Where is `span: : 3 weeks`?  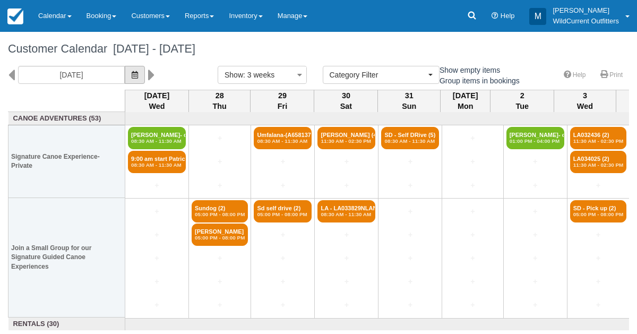 span: : 3 weeks is located at coordinates (258, 75).